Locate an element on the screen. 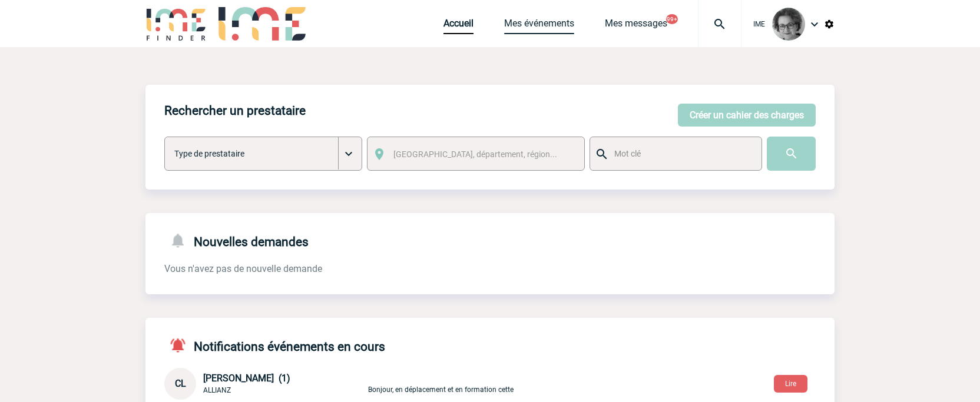  img: IME-Finder is located at coordinates (176, 23).